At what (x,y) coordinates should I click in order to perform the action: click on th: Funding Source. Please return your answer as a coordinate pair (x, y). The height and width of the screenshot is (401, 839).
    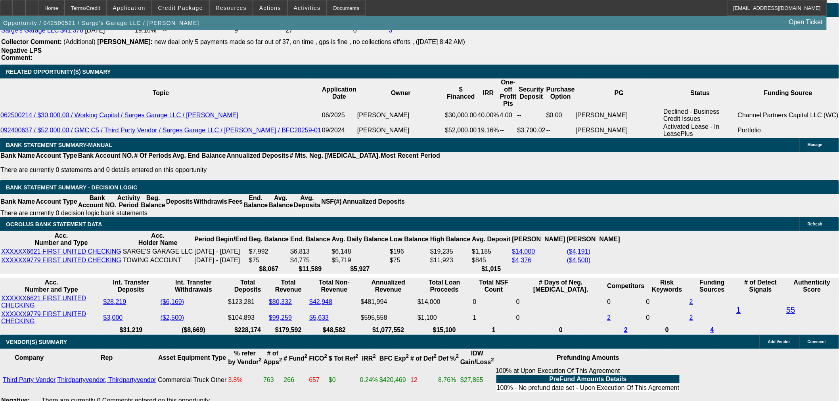
    Looking at the image, I should click on (788, 93).